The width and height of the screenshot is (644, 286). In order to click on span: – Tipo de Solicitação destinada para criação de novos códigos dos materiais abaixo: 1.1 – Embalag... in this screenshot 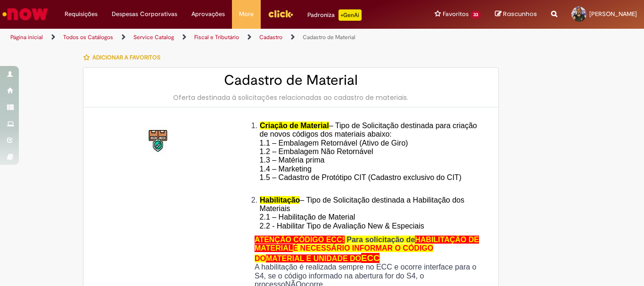, I will do `click(368, 156)`.